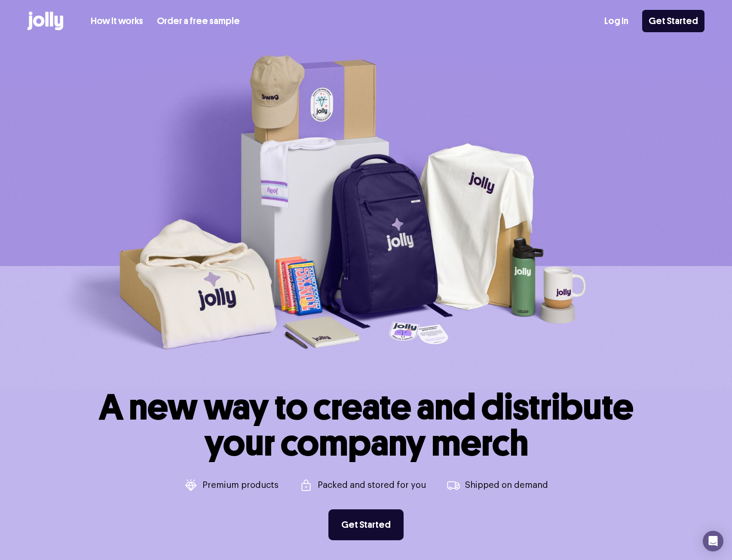 The height and width of the screenshot is (560, 732). I want to click on p: Premium products, so click(240, 485).